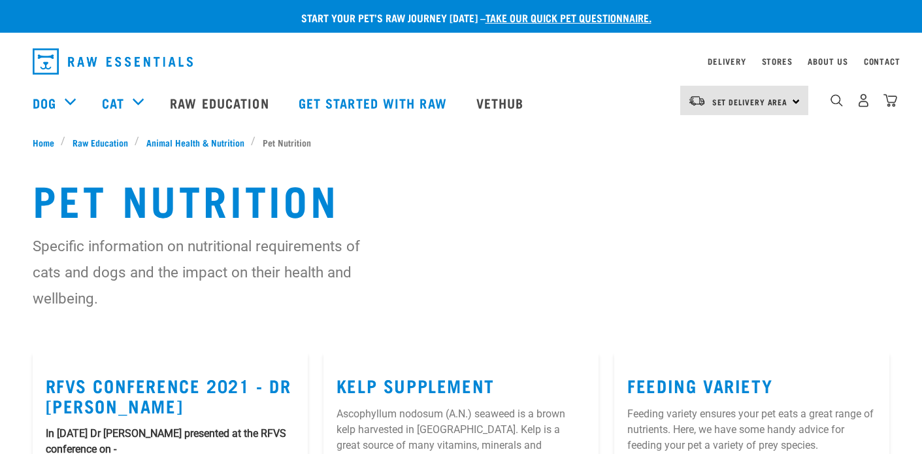 The height and width of the screenshot is (454, 922). What do you see at coordinates (700, 384) in the screenshot?
I see `a: Feeding Variety` at bounding box center [700, 384].